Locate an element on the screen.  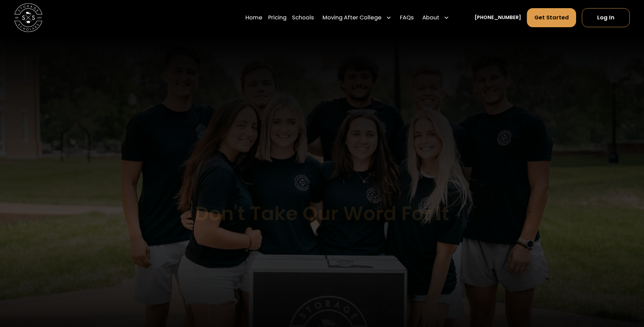
a: Get Started is located at coordinates (552, 18).